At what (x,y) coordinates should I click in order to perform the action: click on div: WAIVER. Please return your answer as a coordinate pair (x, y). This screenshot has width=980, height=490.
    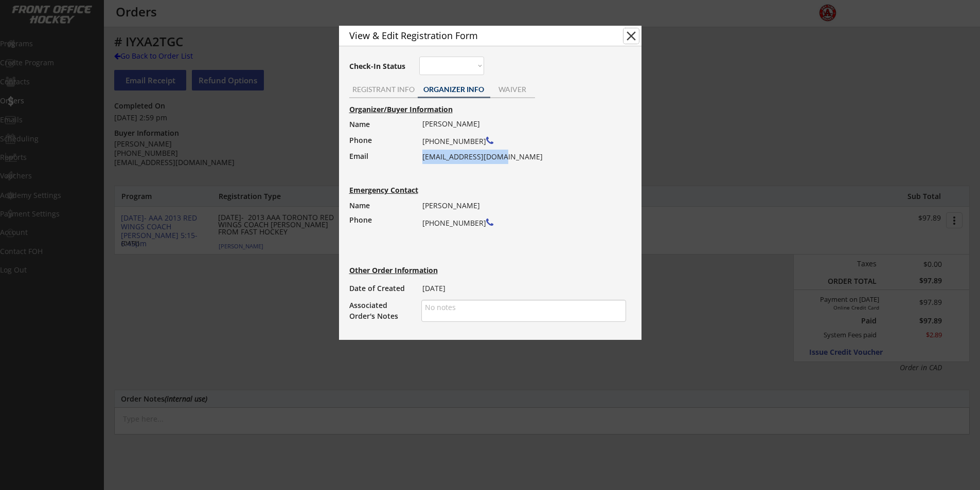
    Looking at the image, I should click on (513, 89).